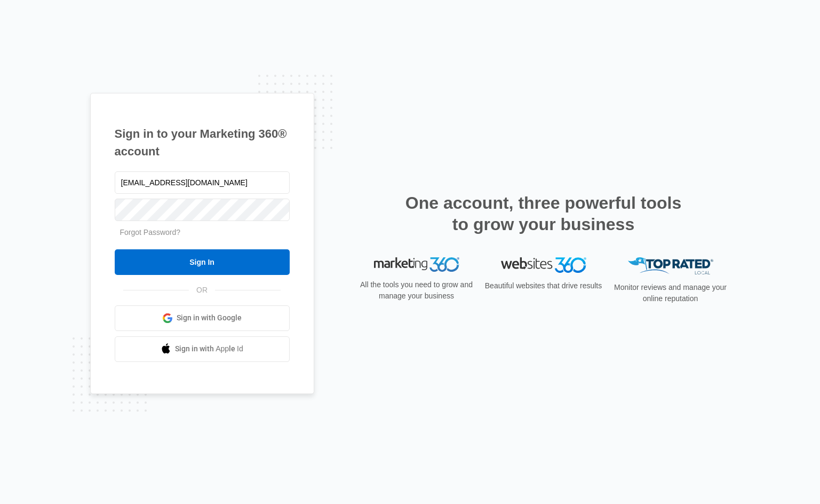 Image resolution: width=820 pixels, height=504 pixels. What do you see at coordinates (202, 142) in the screenshot?
I see `h1: Sign in to your Marketing 360® account` at bounding box center [202, 142].